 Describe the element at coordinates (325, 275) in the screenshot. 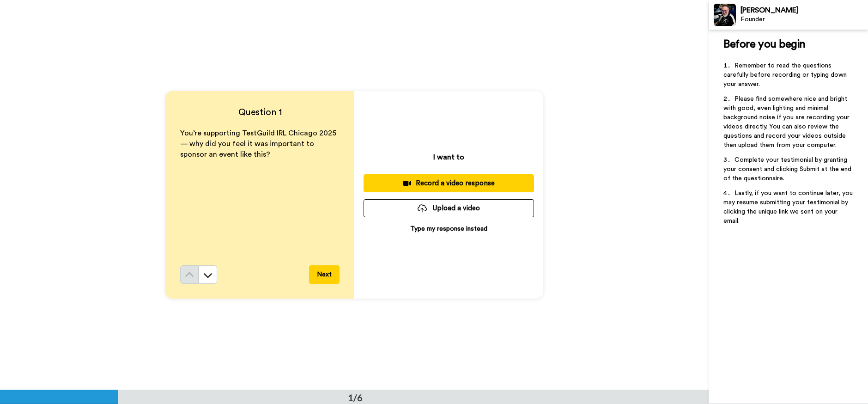

I see `button: Next` at that location.